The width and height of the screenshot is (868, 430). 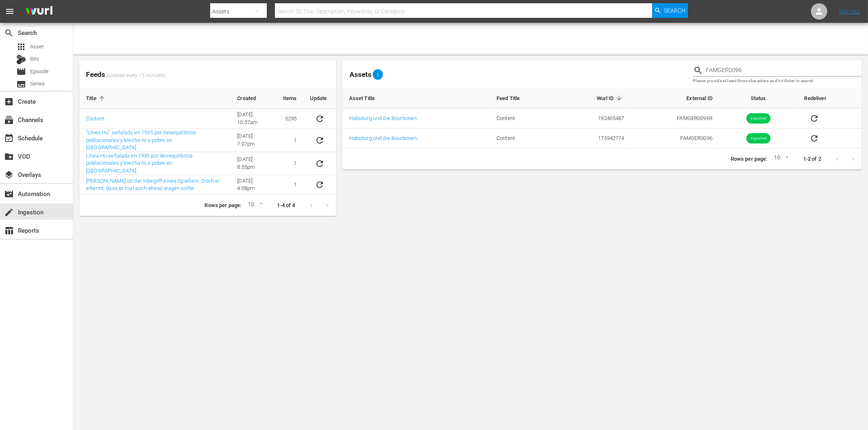 I want to click on span: 2, so click(x=378, y=75).